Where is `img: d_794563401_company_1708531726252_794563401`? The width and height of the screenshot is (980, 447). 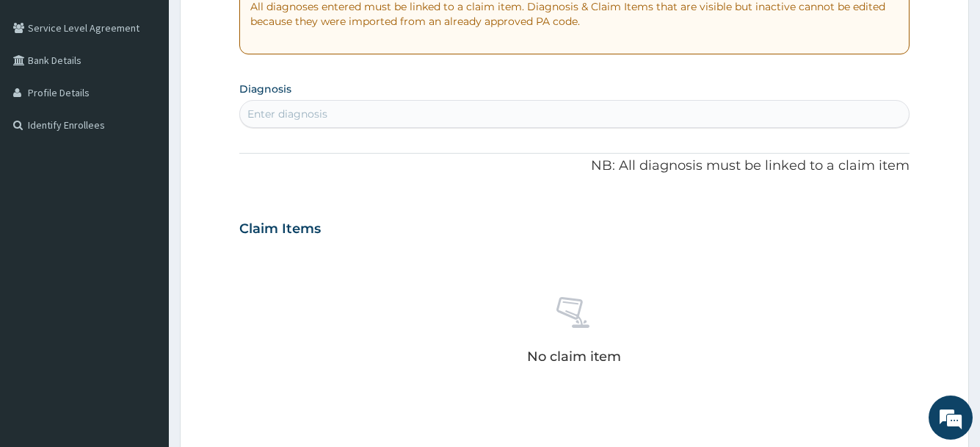 img: d_794563401_company_1708531726252_794563401 is located at coordinates (43, 92).